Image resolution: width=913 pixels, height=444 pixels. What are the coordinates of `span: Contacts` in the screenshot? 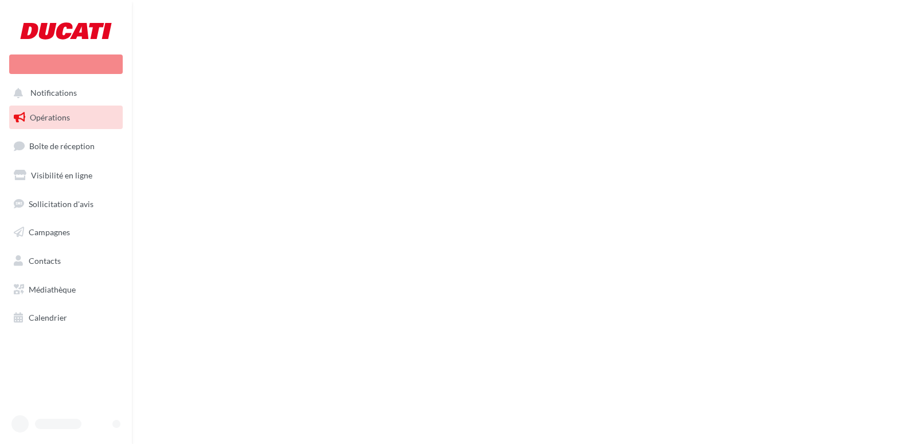 It's located at (45, 260).